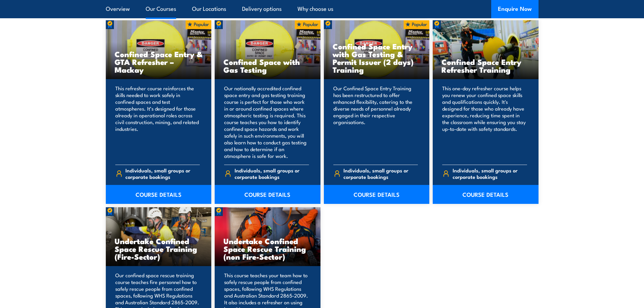 Image resolution: width=644 pixels, height=308 pixels. What do you see at coordinates (268, 248) in the screenshot?
I see `h3: Undertake Confined Space Rescue Training (non Fire-Sector)` at bounding box center [268, 248].